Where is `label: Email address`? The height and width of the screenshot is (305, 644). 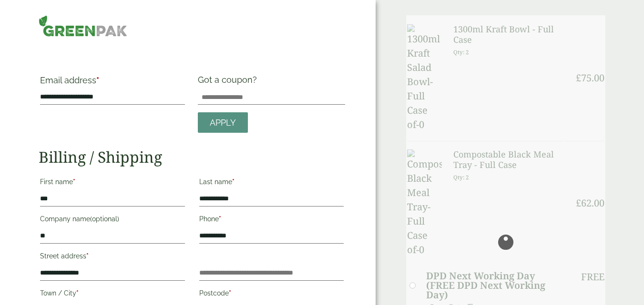
label: Email address is located at coordinates (112, 83).